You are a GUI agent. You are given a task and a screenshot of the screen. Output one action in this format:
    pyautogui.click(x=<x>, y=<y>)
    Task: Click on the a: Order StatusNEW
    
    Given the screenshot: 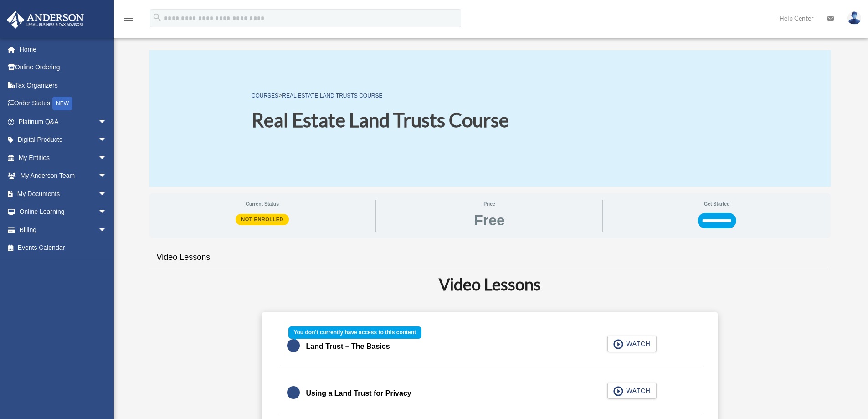 What is the action you would take?
    pyautogui.click(x=64, y=103)
    